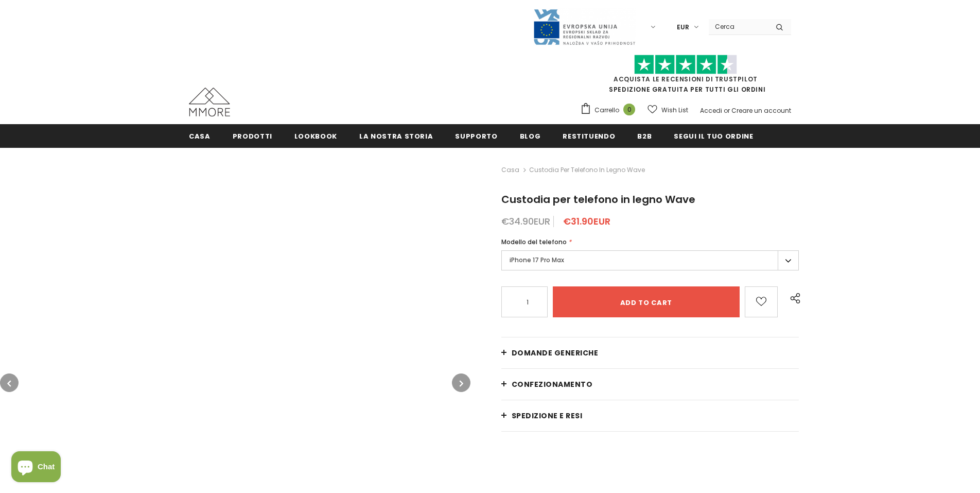 This screenshot has height=493, width=980. What do you see at coordinates (683, 28) in the screenshot?
I see `span: EUR` at bounding box center [683, 28].